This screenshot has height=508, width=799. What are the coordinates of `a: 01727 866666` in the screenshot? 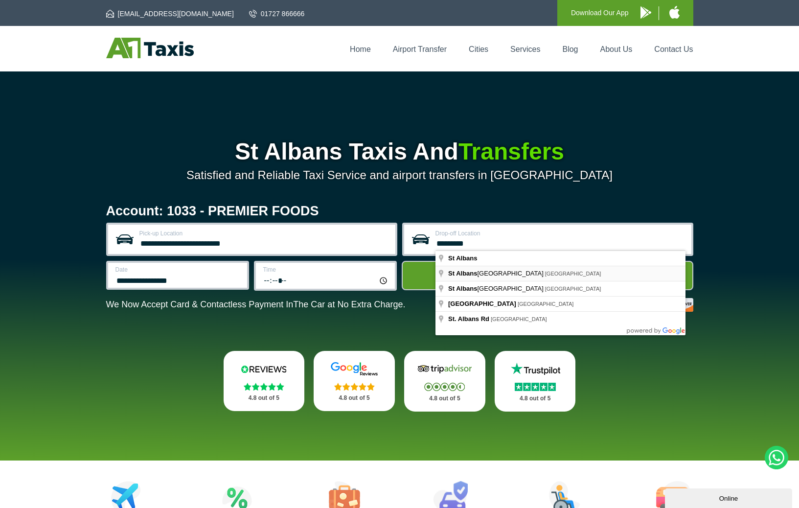 It's located at (277, 14).